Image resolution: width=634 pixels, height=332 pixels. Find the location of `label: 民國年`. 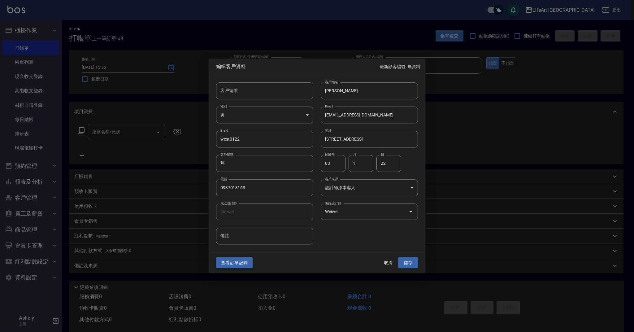

label: 民國年 is located at coordinates (330, 155).